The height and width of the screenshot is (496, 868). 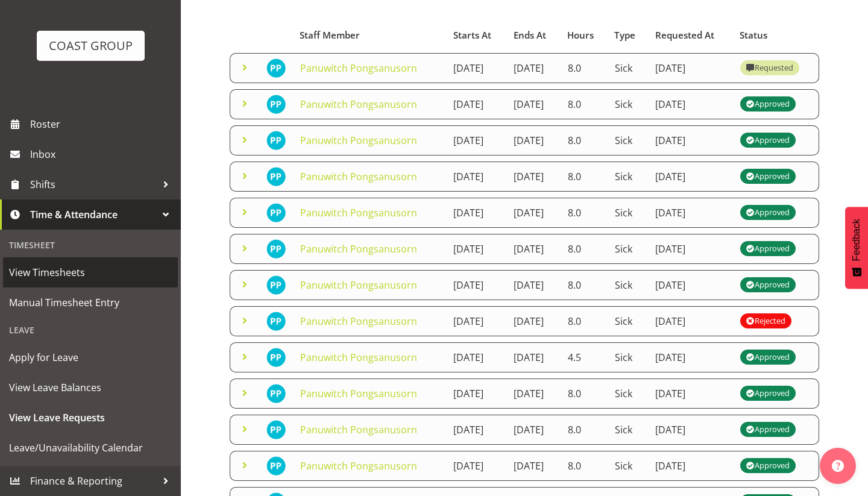 What do you see at coordinates (580, 35) in the screenshot?
I see `span: Hours` at bounding box center [580, 35].